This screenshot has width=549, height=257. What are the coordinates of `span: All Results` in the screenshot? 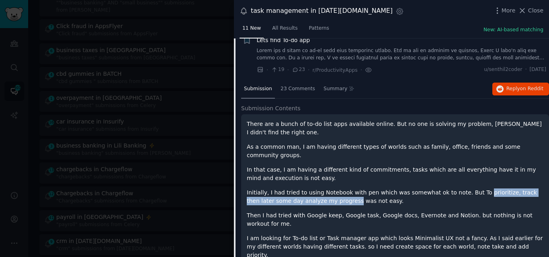 It's located at (284, 29).